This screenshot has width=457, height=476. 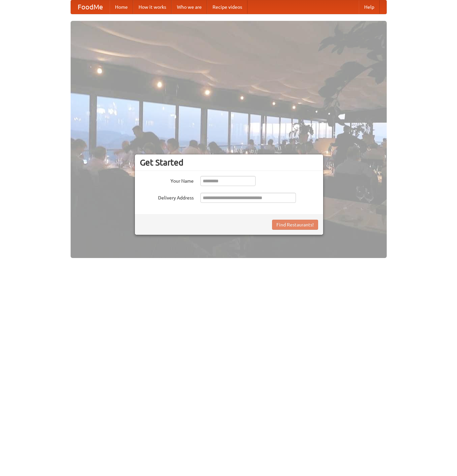 What do you see at coordinates (295, 225) in the screenshot?
I see `button: Find Restaurants!` at bounding box center [295, 225].